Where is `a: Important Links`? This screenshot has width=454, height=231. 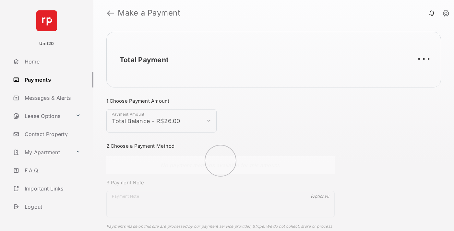
a: Important Links is located at coordinates (47, 189).